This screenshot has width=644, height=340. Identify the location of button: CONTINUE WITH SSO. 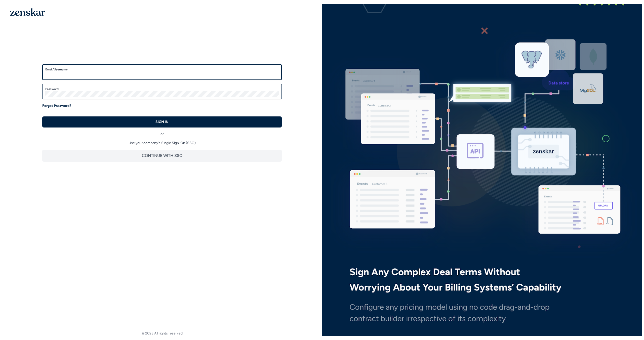
(162, 156).